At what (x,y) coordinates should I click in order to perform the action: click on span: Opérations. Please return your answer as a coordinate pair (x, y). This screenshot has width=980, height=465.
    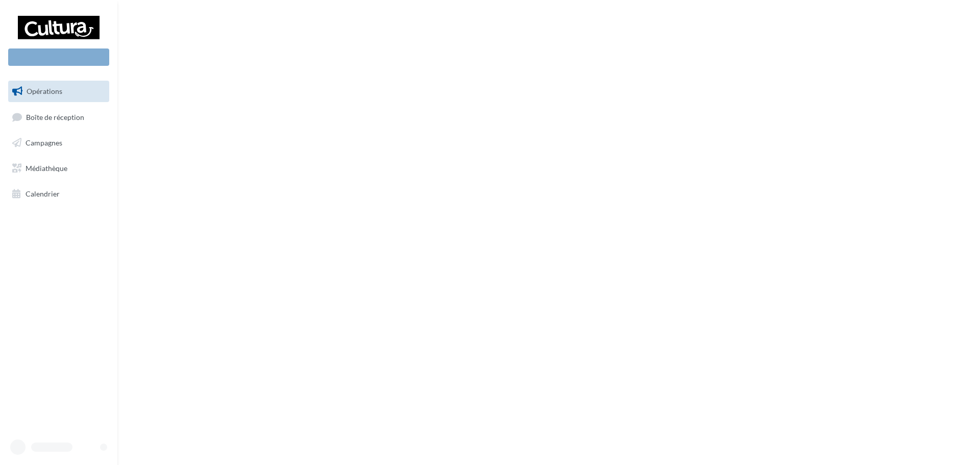
    Looking at the image, I should click on (44, 91).